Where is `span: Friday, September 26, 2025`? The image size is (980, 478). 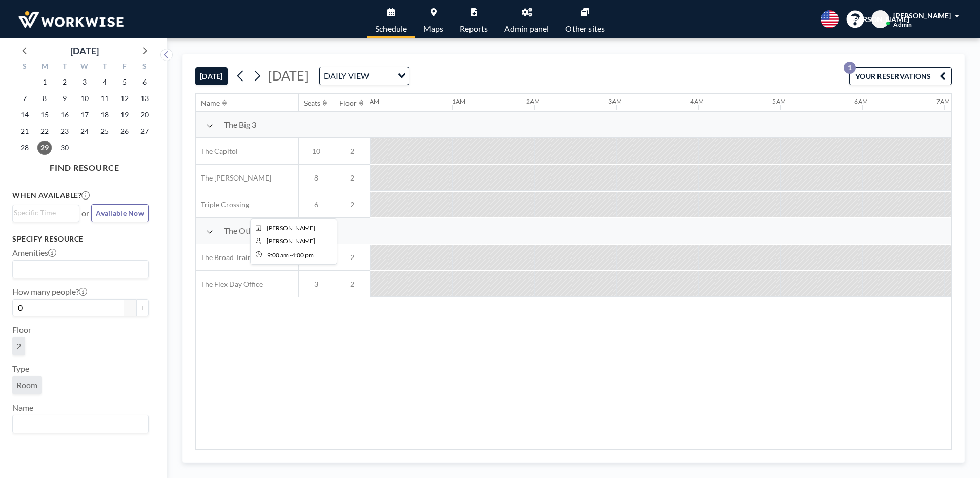
span: Friday, September 26, 2025 is located at coordinates (125, 131).